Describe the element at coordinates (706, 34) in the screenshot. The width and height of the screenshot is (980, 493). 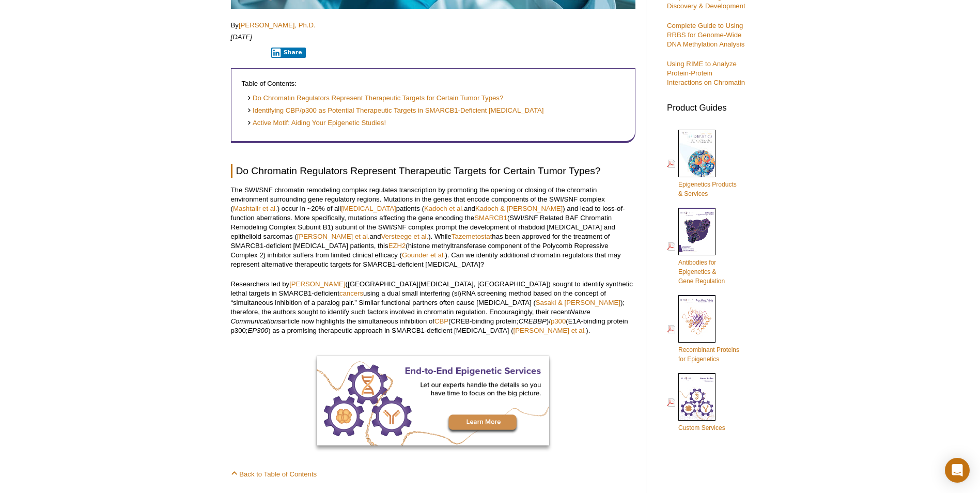
I see `a: Complete Guide to Using RRBS for Genome-Wide DNA Methylation Analysis` at that location.